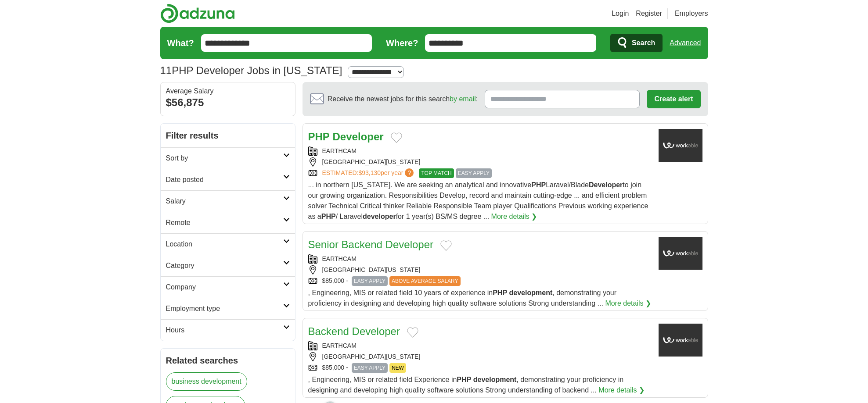 The image size is (868, 403). What do you see at coordinates (225, 158) in the screenshot?
I see `h2: Sort by` at bounding box center [225, 158].